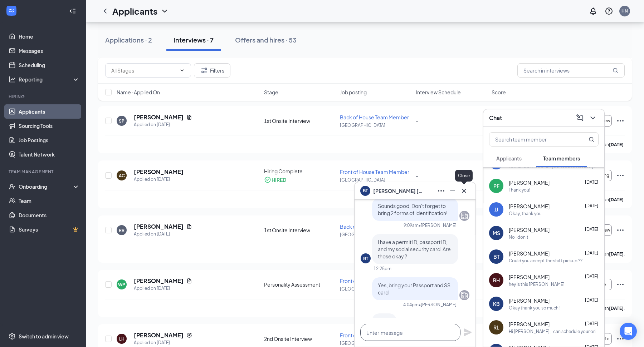  What do you see at coordinates (49, 51) in the screenshot?
I see `a: Messages` at bounding box center [49, 51].